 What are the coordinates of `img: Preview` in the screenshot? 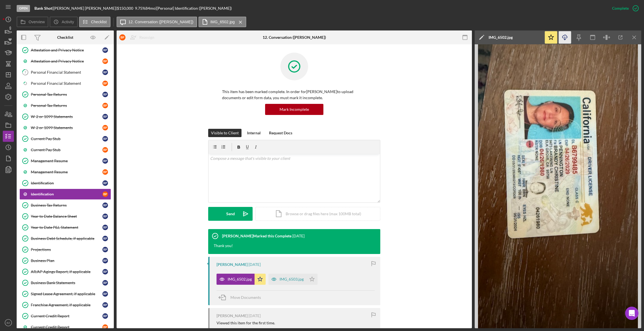 It's located at (558, 186).